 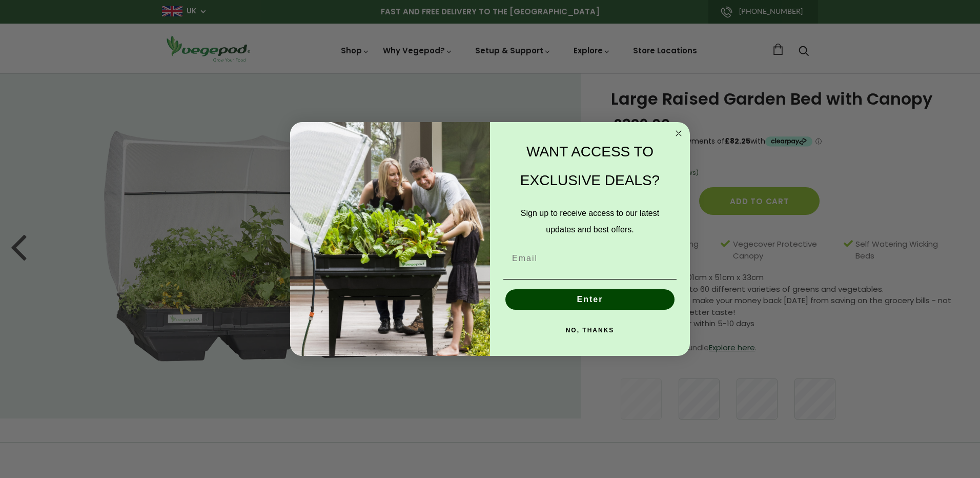 What do you see at coordinates (390, 239) in the screenshot?
I see `img: e9d03583-1bb1-490f-ad29-36751b3212ff.jpeg` at bounding box center [390, 239].